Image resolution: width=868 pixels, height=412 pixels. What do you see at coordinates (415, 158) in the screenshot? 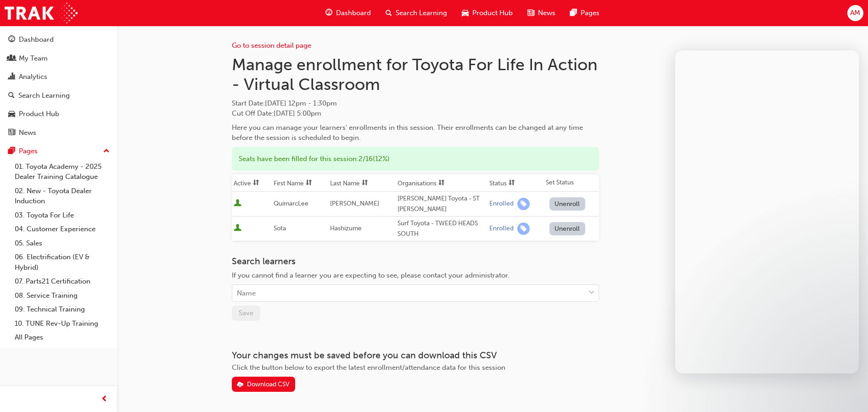
I see `div: Seats have been filled for this session : 2 / 16 ( 12% )` at bounding box center [415, 158].